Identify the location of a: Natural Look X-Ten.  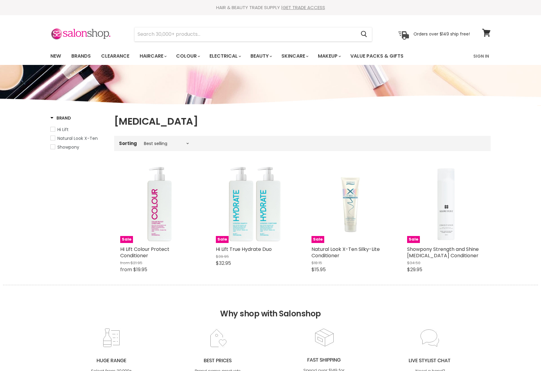
(78, 138).